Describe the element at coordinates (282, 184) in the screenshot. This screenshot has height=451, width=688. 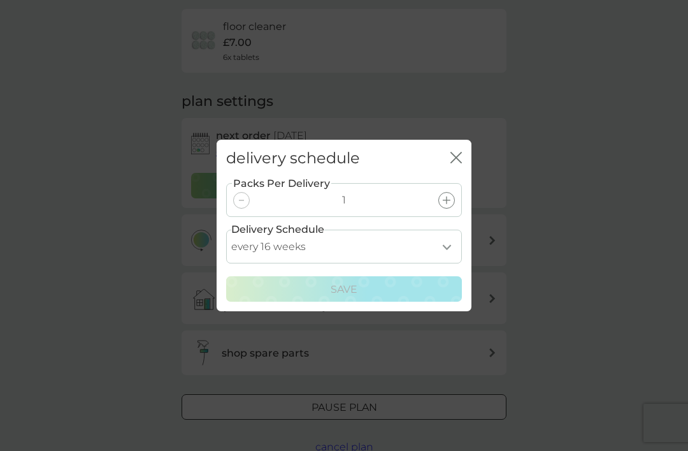
I see `label: Packs Per Delivery` at that location.